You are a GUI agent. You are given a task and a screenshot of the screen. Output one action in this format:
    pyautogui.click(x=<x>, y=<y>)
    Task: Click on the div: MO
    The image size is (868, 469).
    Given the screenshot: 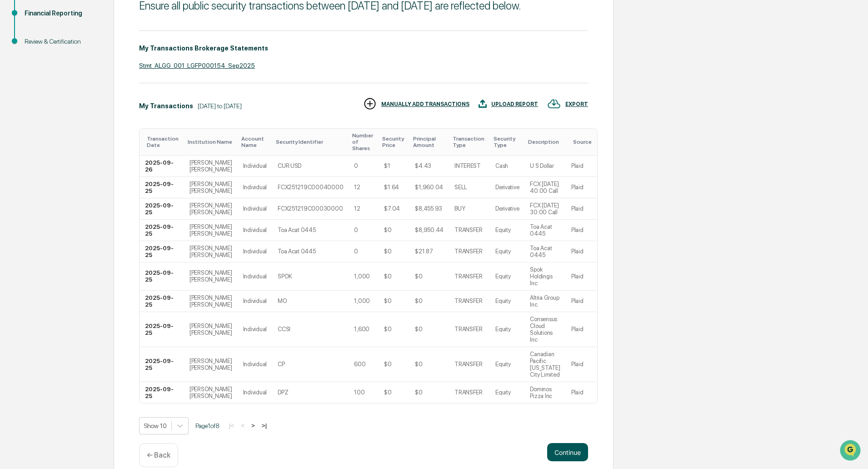 What is the action you would take?
    pyautogui.click(x=282, y=300)
    